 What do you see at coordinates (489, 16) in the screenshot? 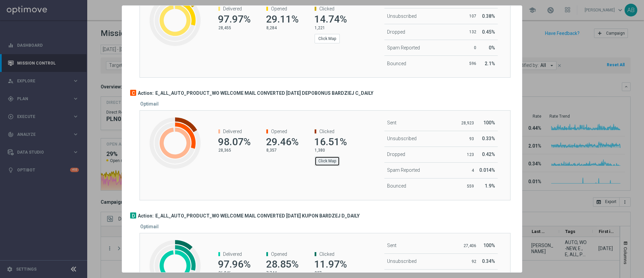
I see `span: 0.38%` at bounding box center [489, 16].